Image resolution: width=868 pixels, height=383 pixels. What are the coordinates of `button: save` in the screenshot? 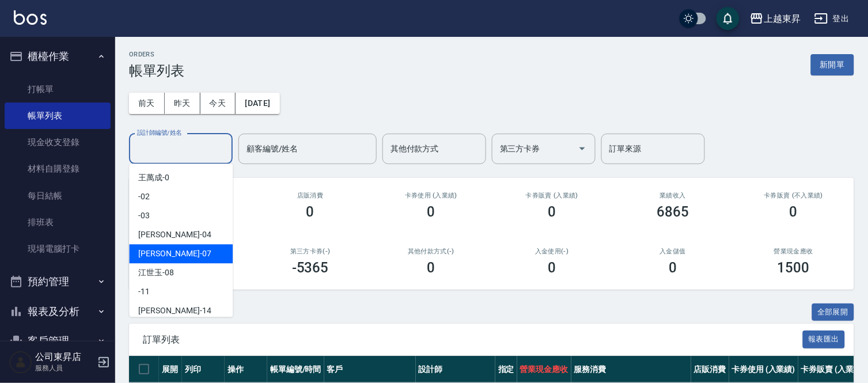 It's located at (728, 18).